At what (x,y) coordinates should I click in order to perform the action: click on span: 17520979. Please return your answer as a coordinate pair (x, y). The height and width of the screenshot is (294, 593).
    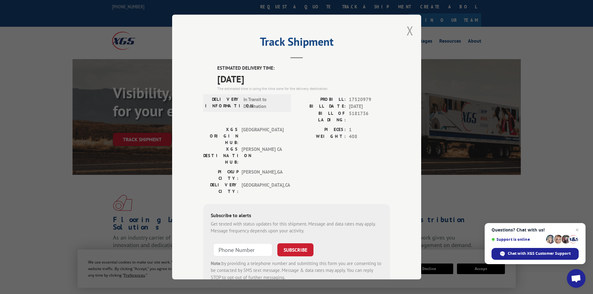
    Looking at the image, I should click on (370, 100).